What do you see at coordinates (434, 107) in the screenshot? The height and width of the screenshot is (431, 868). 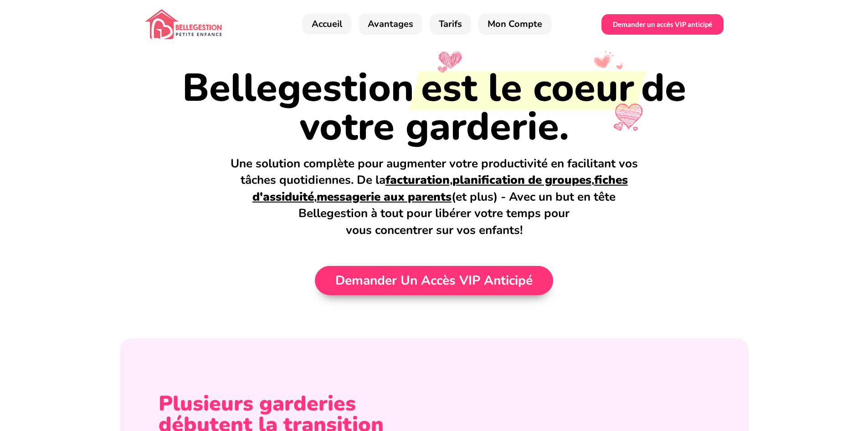 I see `h1: Bellegestion de votre garderie.` at bounding box center [434, 107].